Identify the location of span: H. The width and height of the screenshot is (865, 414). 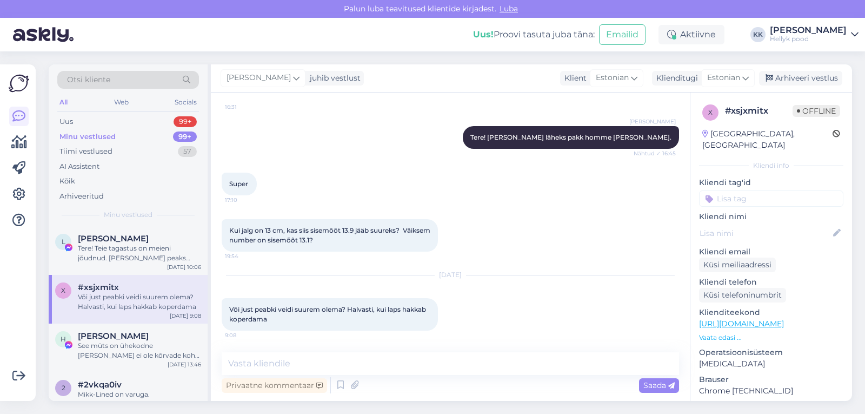
(63, 339).